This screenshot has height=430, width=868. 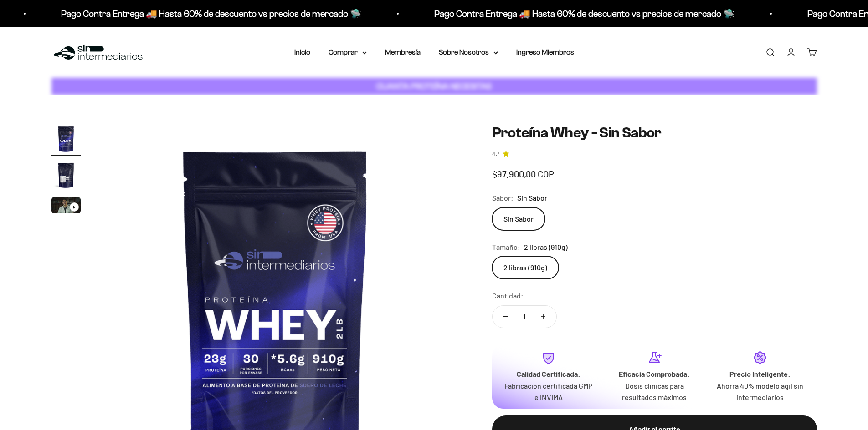 What do you see at coordinates (549, 374) in the screenshot?
I see `strong: Calidad Certificada:` at bounding box center [549, 374].